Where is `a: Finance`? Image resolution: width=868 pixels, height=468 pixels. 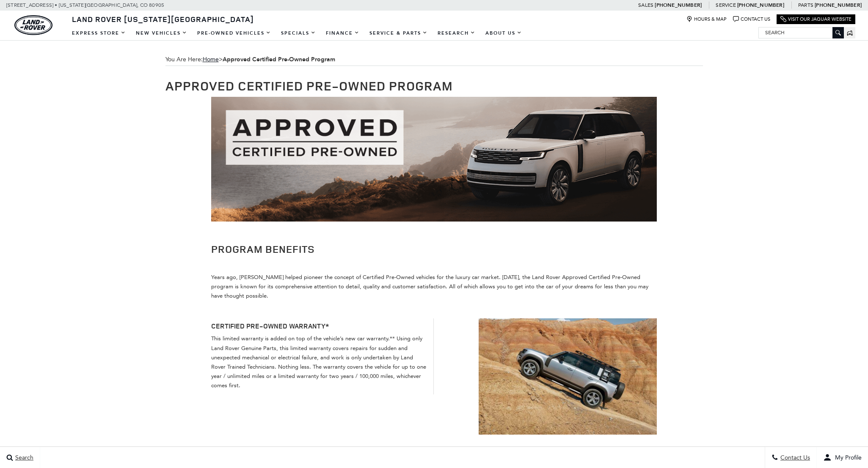 a: Finance is located at coordinates (342, 33).